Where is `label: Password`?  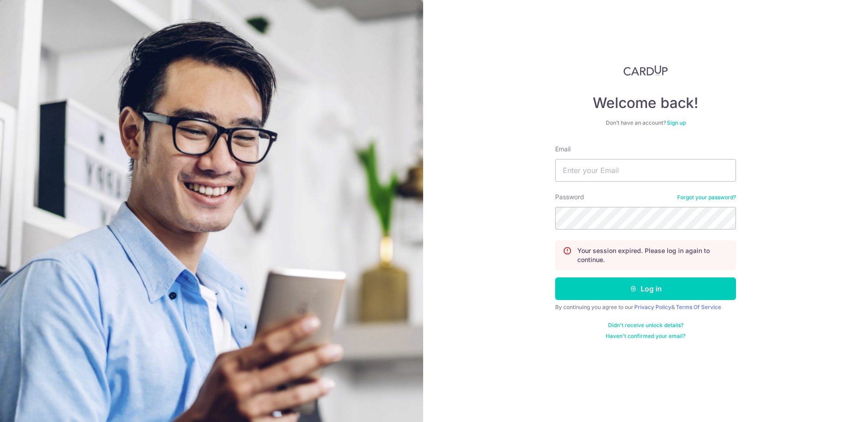 label: Password is located at coordinates (570, 197).